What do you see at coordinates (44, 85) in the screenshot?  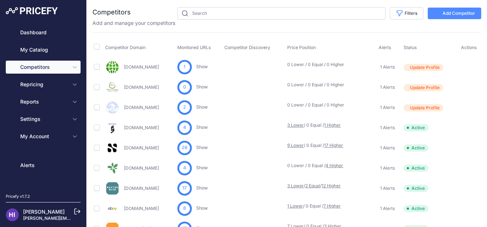 I see `span: Repricing` at bounding box center [44, 85].